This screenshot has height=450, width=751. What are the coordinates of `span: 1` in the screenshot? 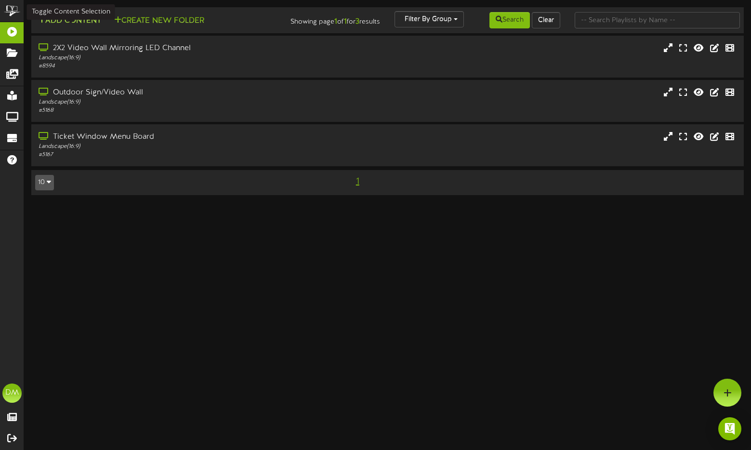 It's located at (357, 182).